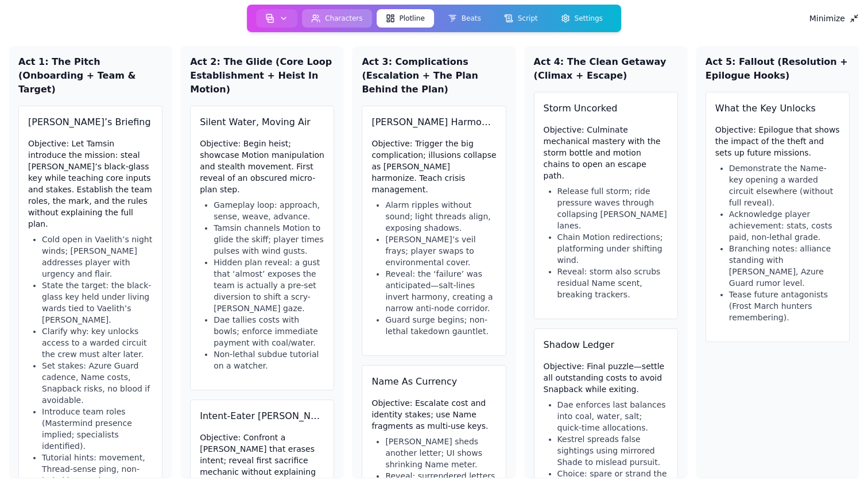  Describe the element at coordinates (268, 211) in the screenshot. I see `li: Gameplay loop: approach, sense, weave, advance.` at that location.